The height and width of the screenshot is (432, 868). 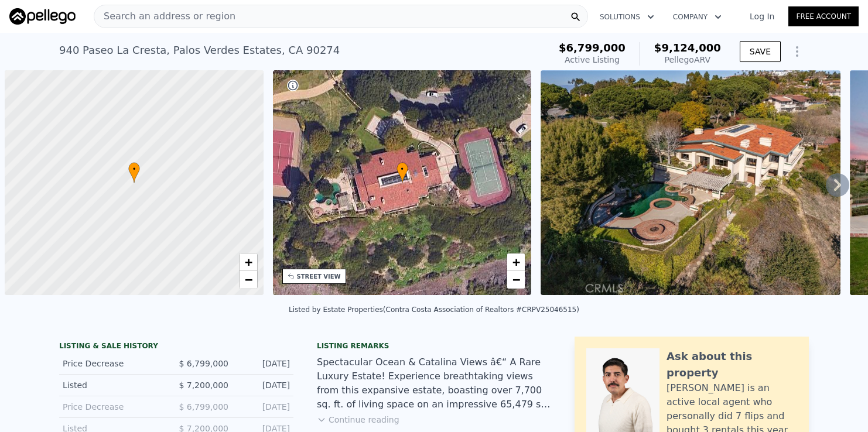 What do you see at coordinates (176, 347) in the screenshot?
I see `div: LISTING & SALE HISTORY` at bounding box center [176, 347].